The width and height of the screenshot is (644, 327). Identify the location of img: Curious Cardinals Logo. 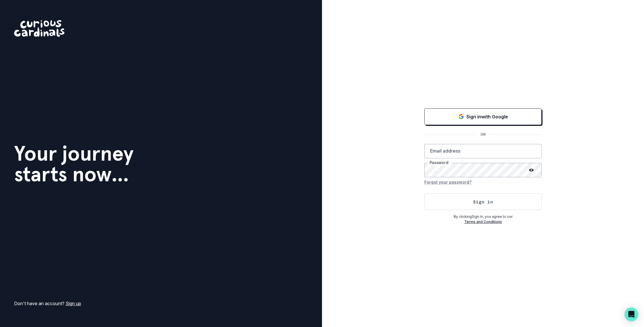
(39, 28).